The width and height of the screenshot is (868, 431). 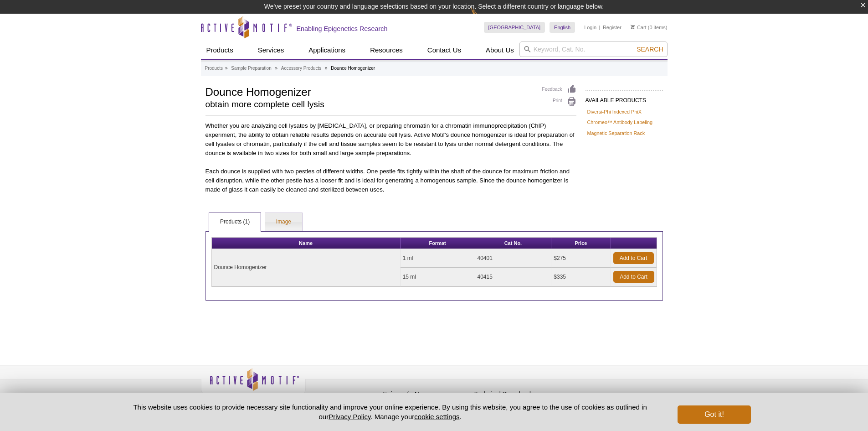 What do you see at coordinates (253, 383) in the screenshot?
I see `img: Active Motif,` at bounding box center [253, 383].